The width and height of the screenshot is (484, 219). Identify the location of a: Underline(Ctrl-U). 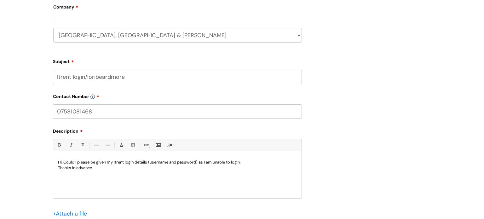
(82, 145).